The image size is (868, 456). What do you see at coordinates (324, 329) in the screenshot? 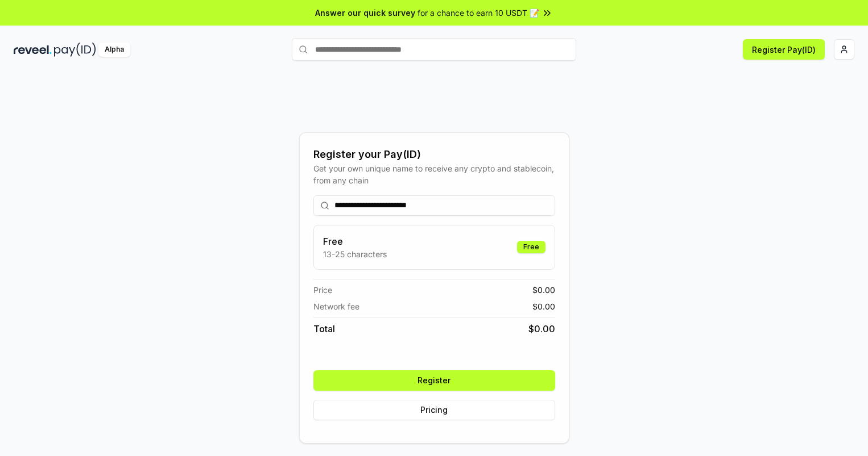
I see `span: Total` at bounding box center [324, 329].